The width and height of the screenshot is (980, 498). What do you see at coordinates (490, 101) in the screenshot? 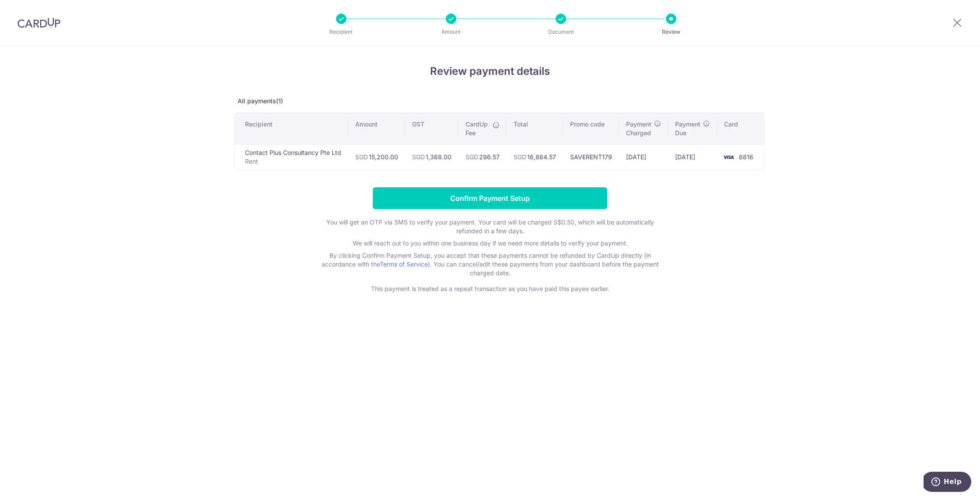
I see `p: All payments(1)` at bounding box center [490, 101].